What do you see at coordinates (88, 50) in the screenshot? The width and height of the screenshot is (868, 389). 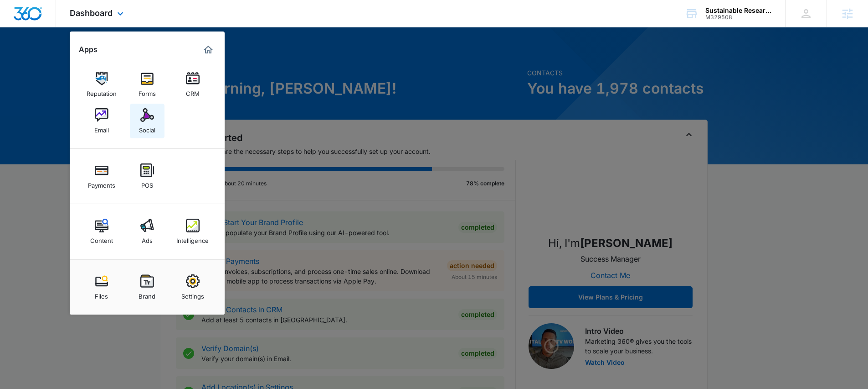 I see `h2: Apps` at bounding box center [88, 50].